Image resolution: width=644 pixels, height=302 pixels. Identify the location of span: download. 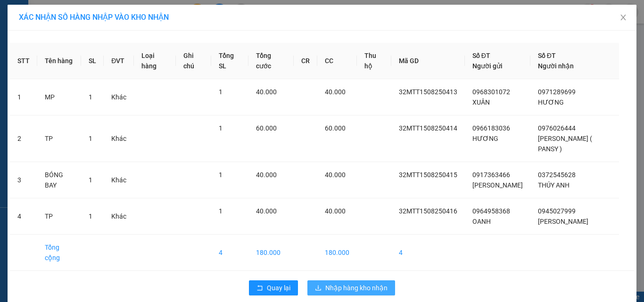
(318, 289).